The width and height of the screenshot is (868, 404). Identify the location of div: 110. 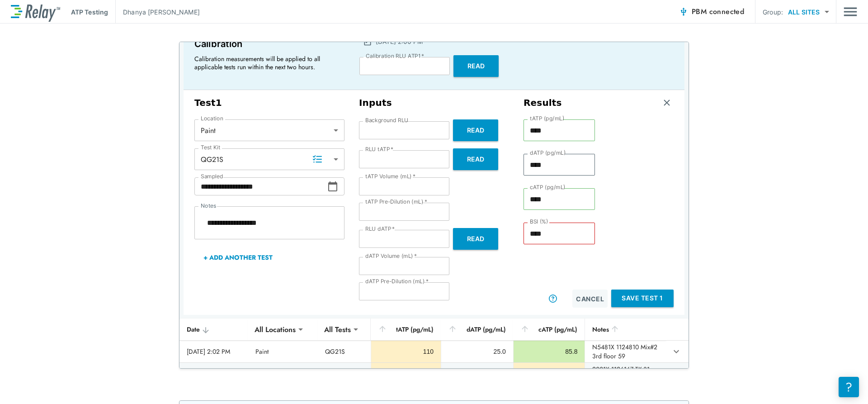
(406, 351).